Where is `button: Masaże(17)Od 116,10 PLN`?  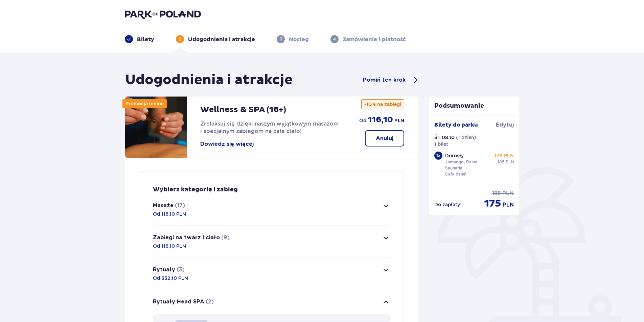 button: Masaże(17)Od 116,10 PLN is located at coordinates (271, 210).